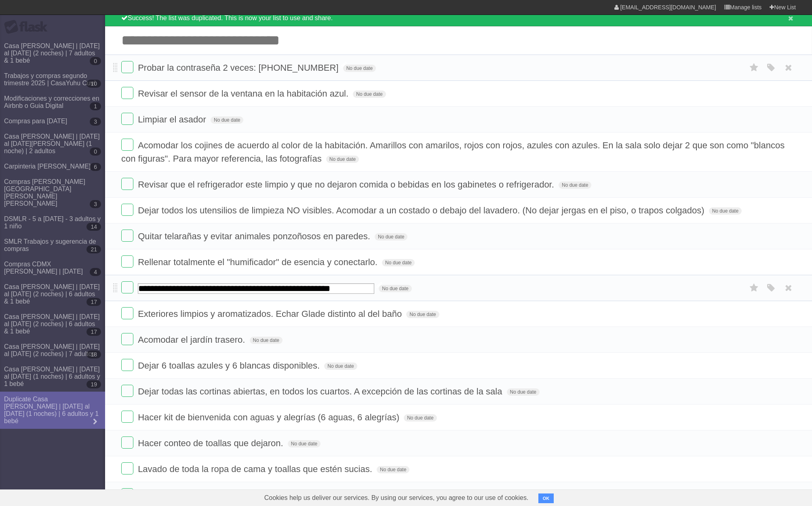  Describe the element at coordinates (259, 262) in the screenshot. I see `span: Rellenar totalmente el "humificador" de esencia y conectarlo.` at that location.